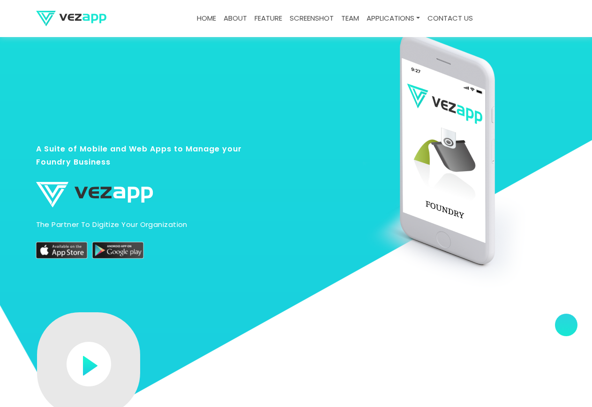 The image size is (592, 407). Describe the element at coordinates (312, 18) in the screenshot. I see `a: screenshot` at that location.